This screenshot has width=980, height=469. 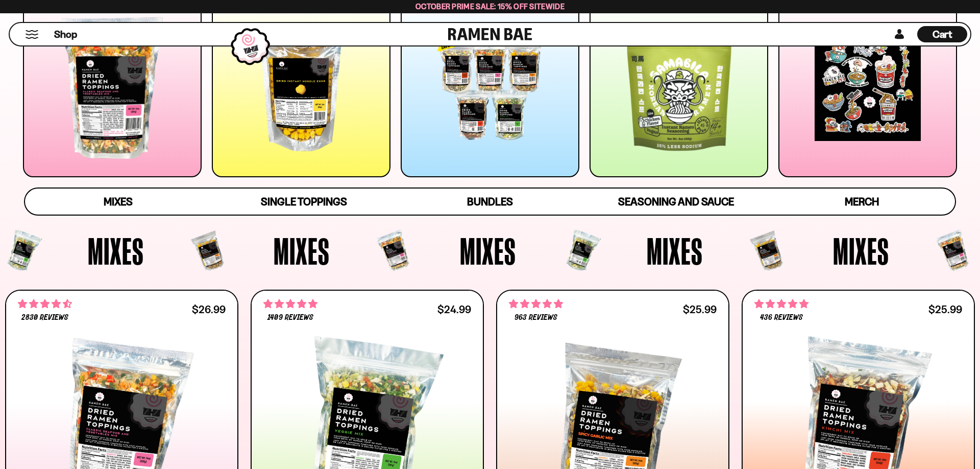 What do you see at coordinates (863, 201) in the screenshot?
I see `a: Merch` at bounding box center [863, 201].